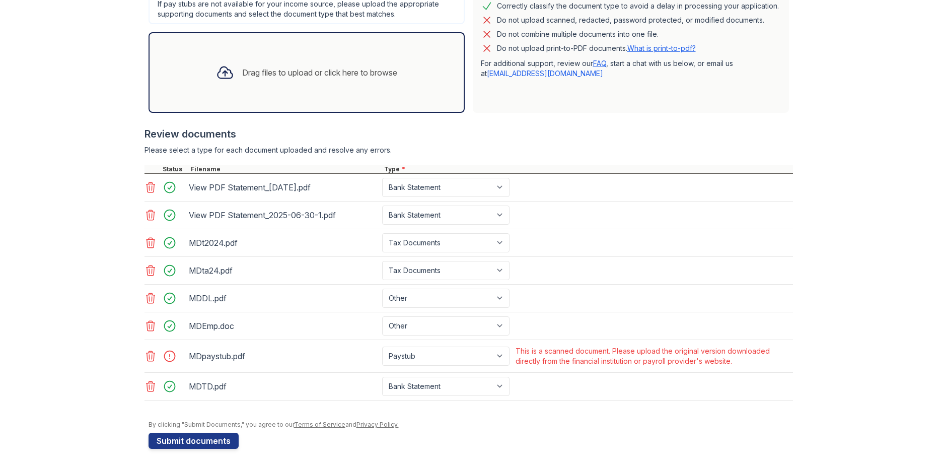 The width and height of the screenshot is (941, 463). I want to click on div: MDDL.pdf, so click(284, 298).